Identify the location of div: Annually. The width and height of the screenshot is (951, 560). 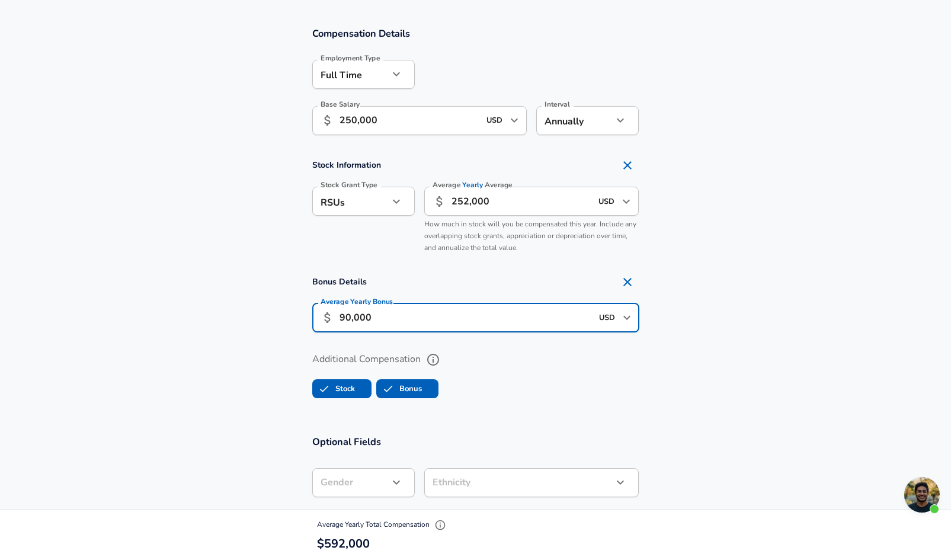
(574, 120).